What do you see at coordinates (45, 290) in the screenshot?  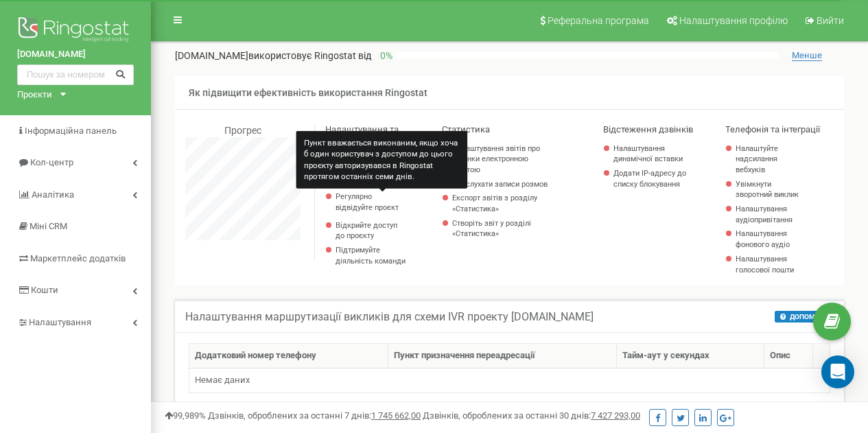 I see `font: Кошти` at bounding box center [45, 290].